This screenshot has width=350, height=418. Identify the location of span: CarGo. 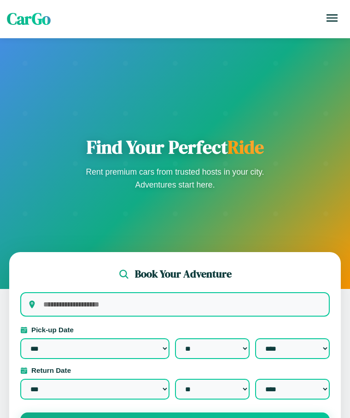
(29, 19).